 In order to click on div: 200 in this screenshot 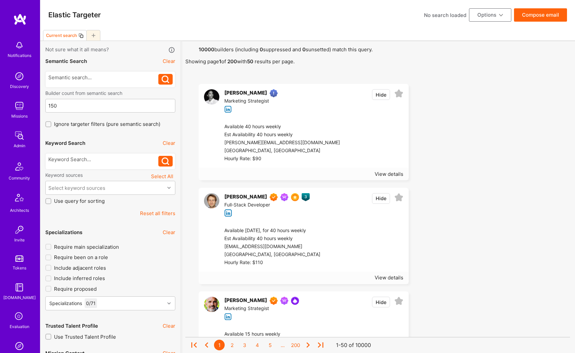, I will do `click(295, 345)`.